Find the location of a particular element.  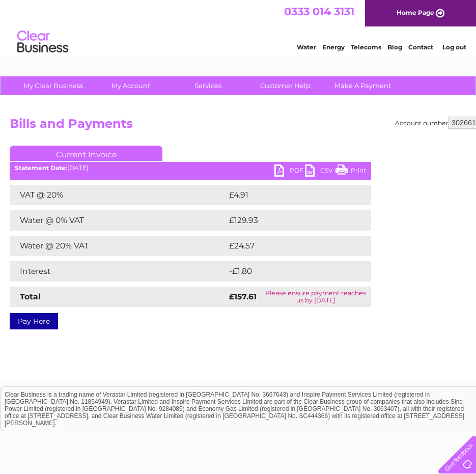

a: Make A Payment is located at coordinates (362, 85).